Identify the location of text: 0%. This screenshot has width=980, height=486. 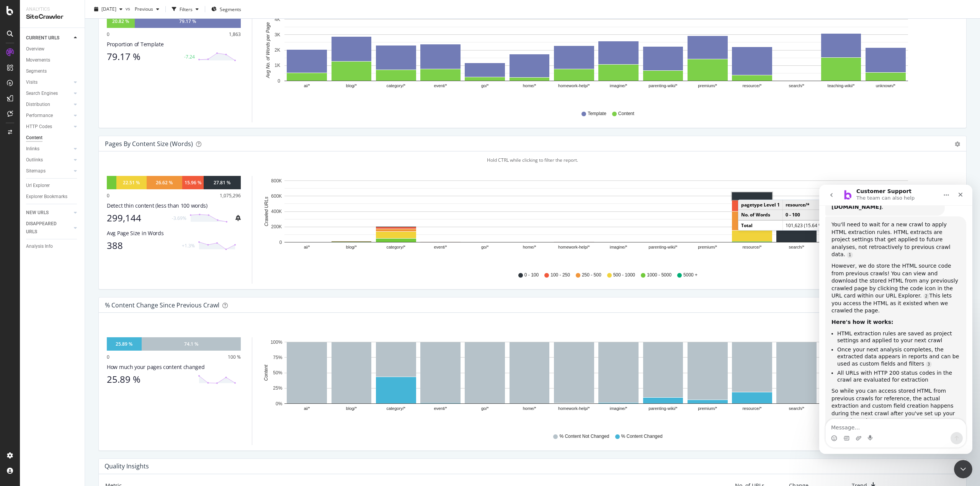
(279, 404).